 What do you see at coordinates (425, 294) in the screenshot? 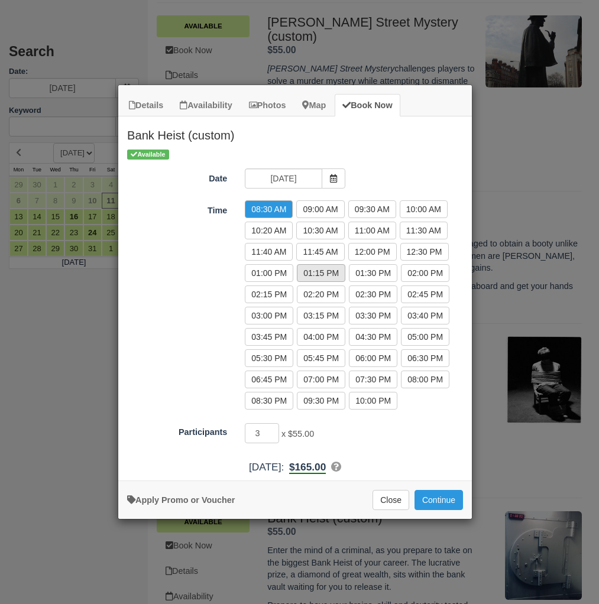
I see `label: 02:45 PM` at bounding box center [425, 294].